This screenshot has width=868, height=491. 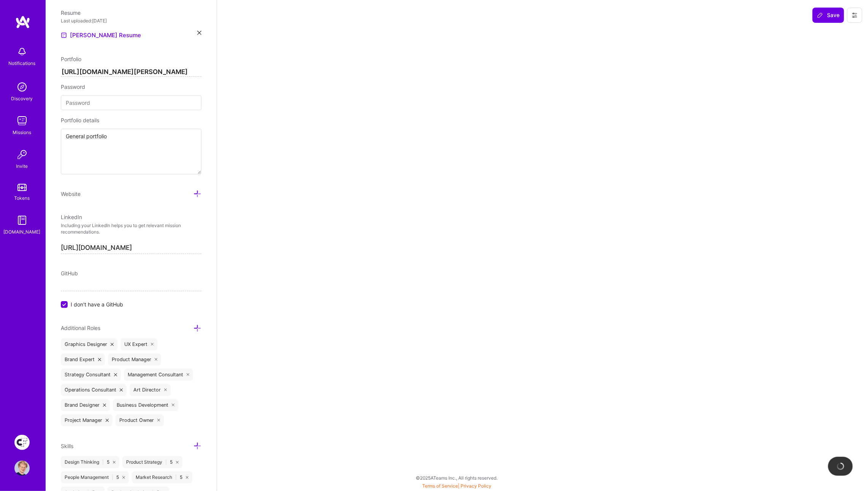 What do you see at coordinates (22, 220) in the screenshot?
I see `img: guide book` at bounding box center [22, 220].